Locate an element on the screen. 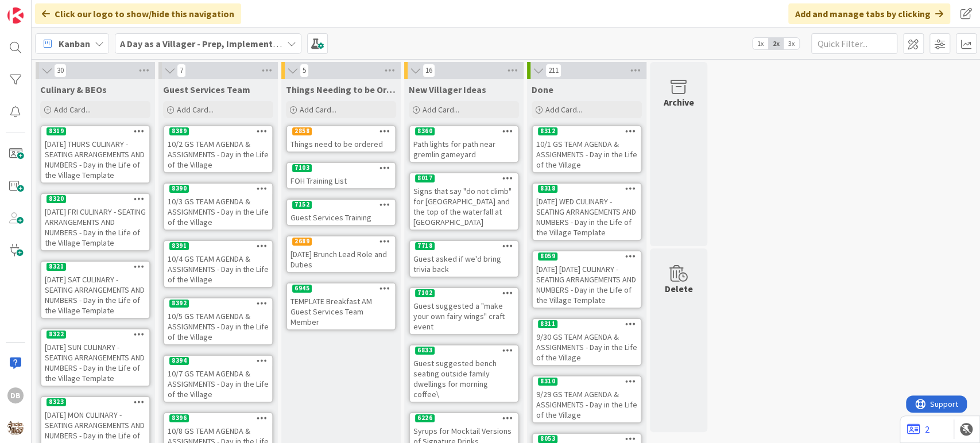 The image size is (980, 443). div: Click our logo to show/hide this navigation is located at coordinates (138, 14).